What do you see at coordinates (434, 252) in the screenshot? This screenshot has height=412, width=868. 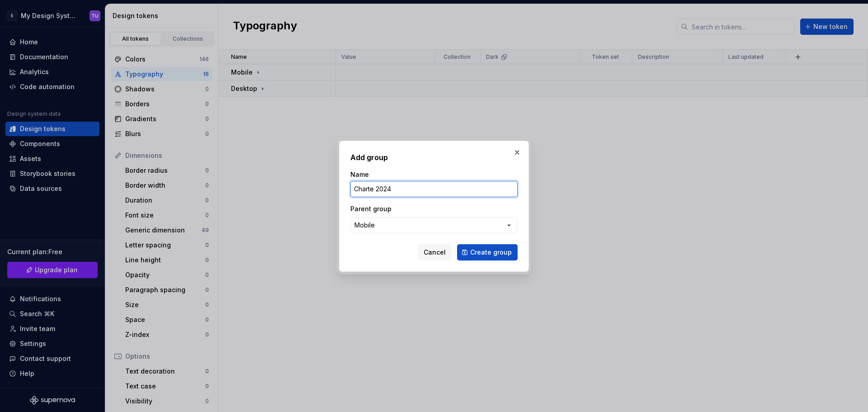 I see `button: Cancel` at bounding box center [434, 252].